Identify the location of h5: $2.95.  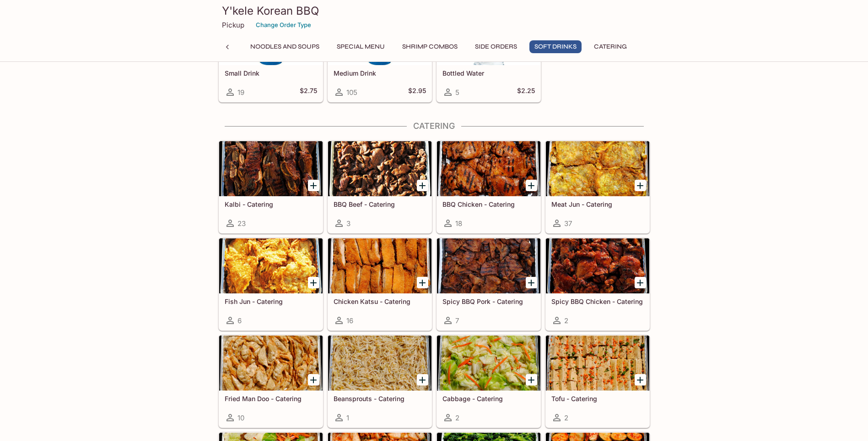
(417, 92).